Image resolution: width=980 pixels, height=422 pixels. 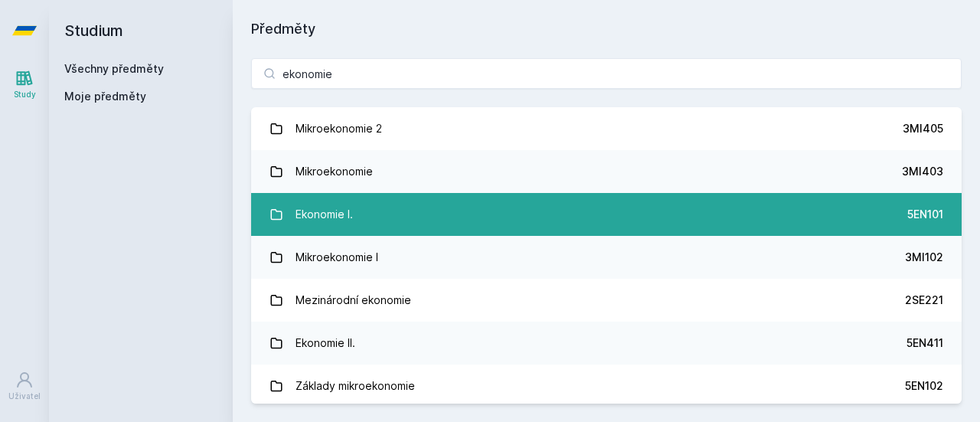 I want to click on div: 3MI102, so click(x=923, y=258).